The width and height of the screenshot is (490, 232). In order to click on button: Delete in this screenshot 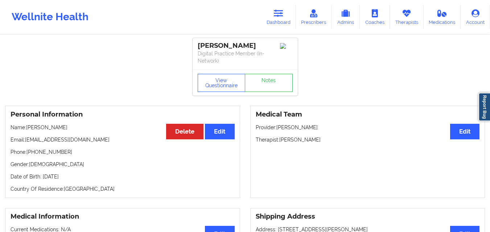, I will do `click(184, 132)`.